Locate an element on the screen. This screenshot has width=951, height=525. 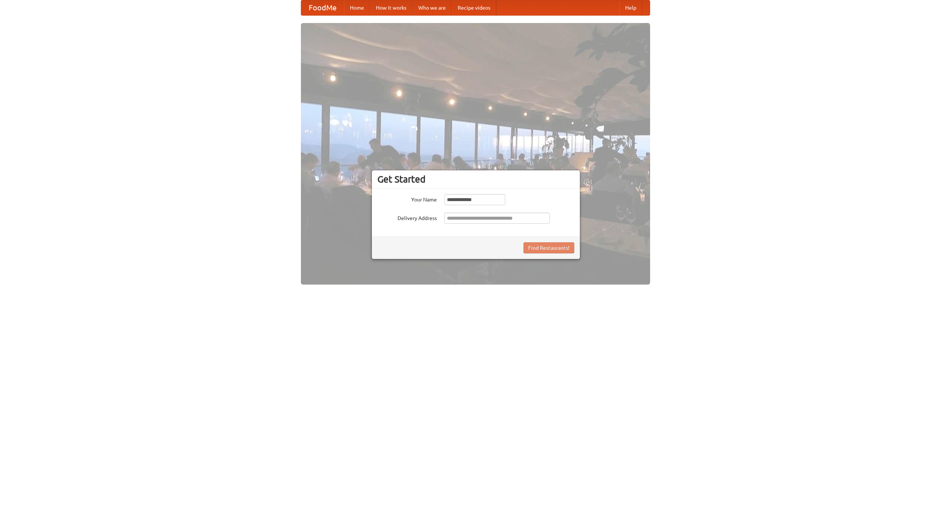
a: Help is located at coordinates (630, 8).